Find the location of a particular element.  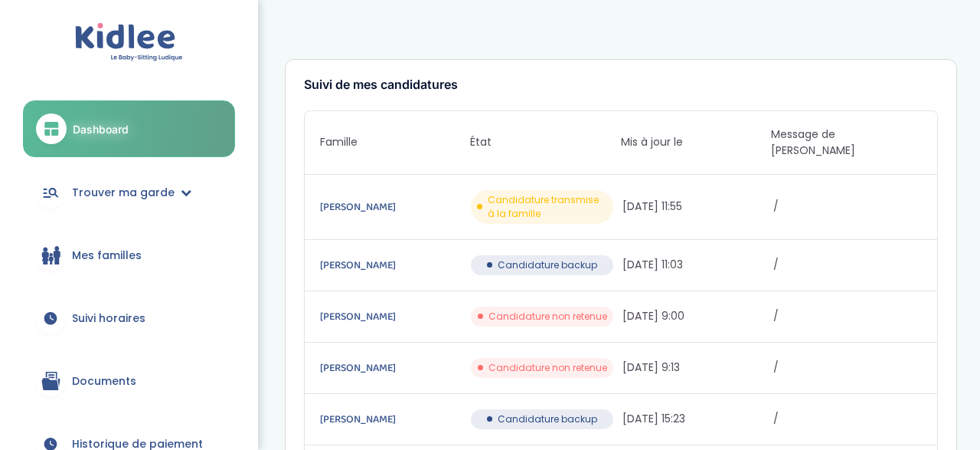

span: Mes familles is located at coordinates (106, 255).